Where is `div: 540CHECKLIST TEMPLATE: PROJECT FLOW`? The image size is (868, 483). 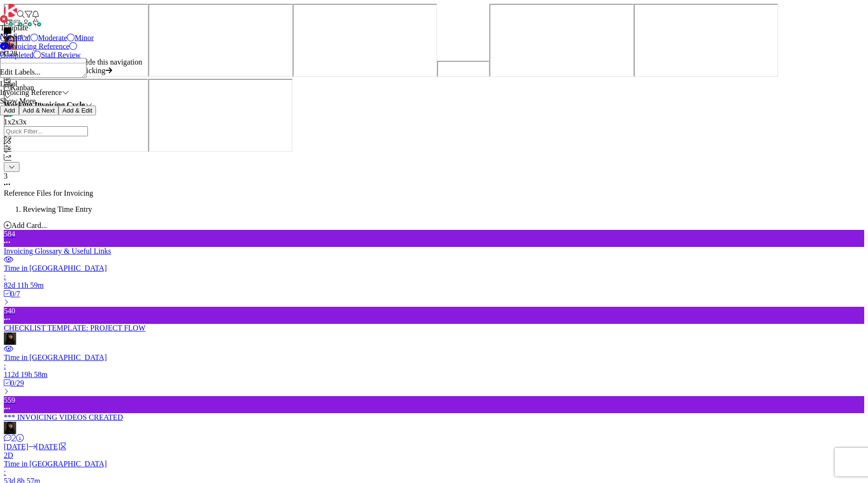
div: 540CHECKLIST TEMPLATE: PROJECT FLOW is located at coordinates (434, 320).